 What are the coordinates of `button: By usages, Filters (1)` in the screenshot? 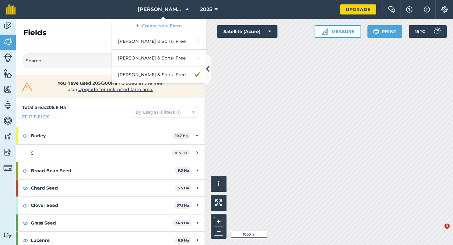 It's located at (166, 112).